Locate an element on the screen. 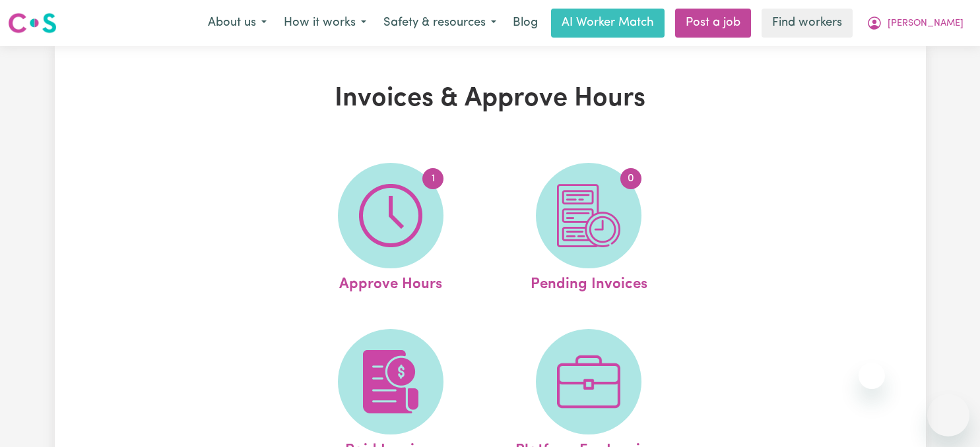  a: Find workers is located at coordinates (807, 23).